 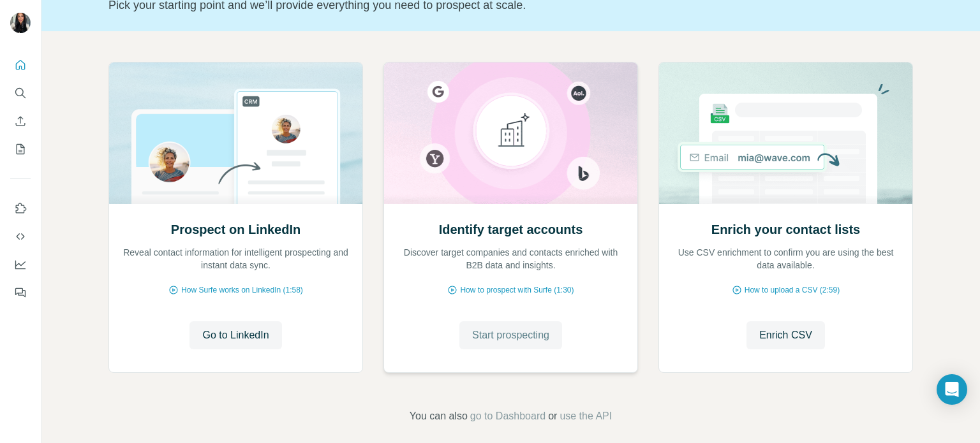 What do you see at coordinates (552, 417) in the screenshot?
I see `span: or` at bounding box center [552, 417].